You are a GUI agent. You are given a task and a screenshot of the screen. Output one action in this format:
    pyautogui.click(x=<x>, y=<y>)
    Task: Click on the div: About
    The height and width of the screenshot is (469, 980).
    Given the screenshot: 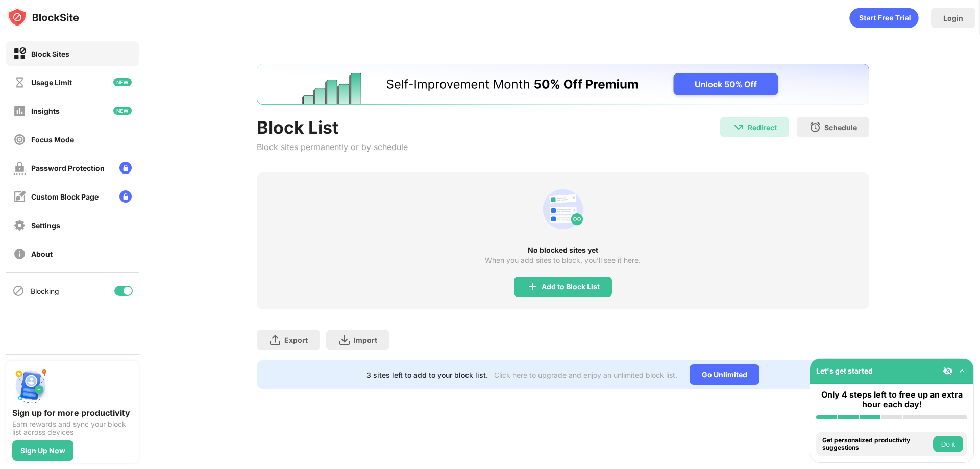 What is the action you would take?
    pyautogui.click(x=42, y=254)
    